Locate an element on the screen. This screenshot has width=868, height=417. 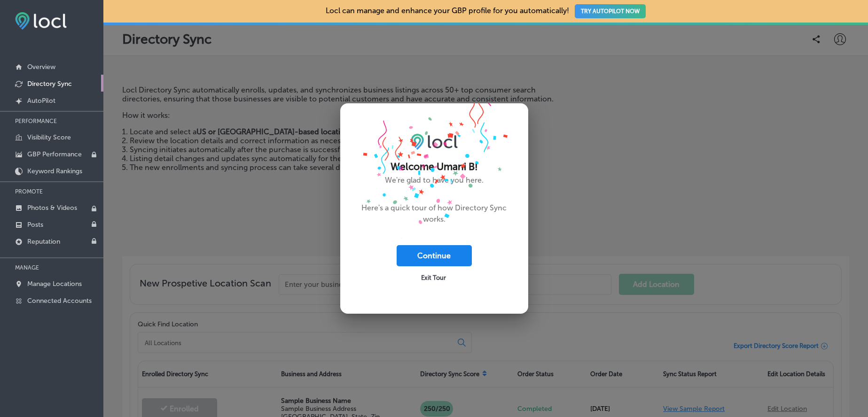
img: fda3e92497d09a02dc62c9cd864e3231.png is located at coordinates (41, 21).